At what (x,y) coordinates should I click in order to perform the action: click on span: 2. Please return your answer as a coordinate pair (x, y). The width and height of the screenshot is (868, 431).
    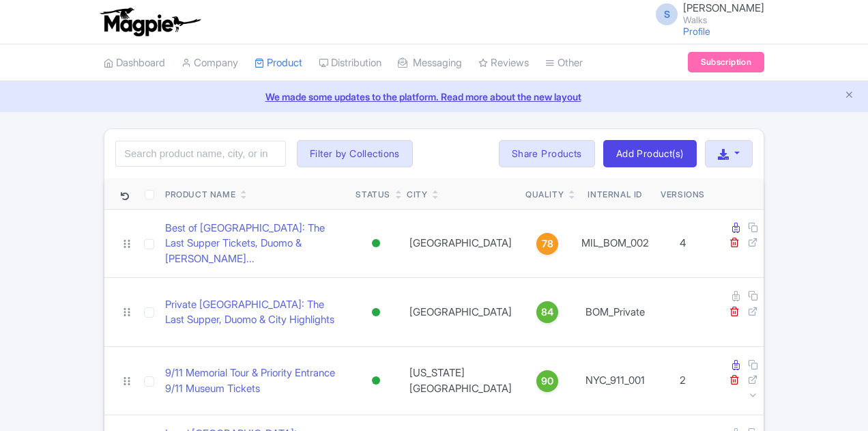
    Looking at the image, I should click on (683, 380).